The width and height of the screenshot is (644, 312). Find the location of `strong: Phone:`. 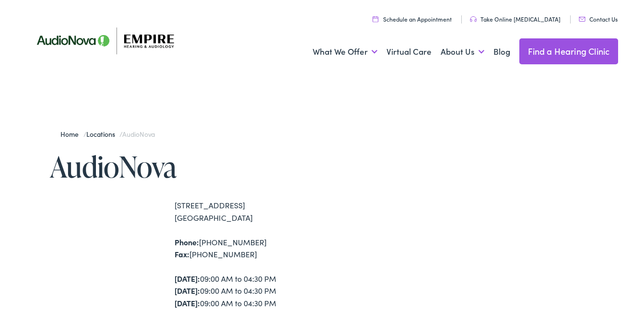

strong: Phone: is located at coordinates (187, 242).